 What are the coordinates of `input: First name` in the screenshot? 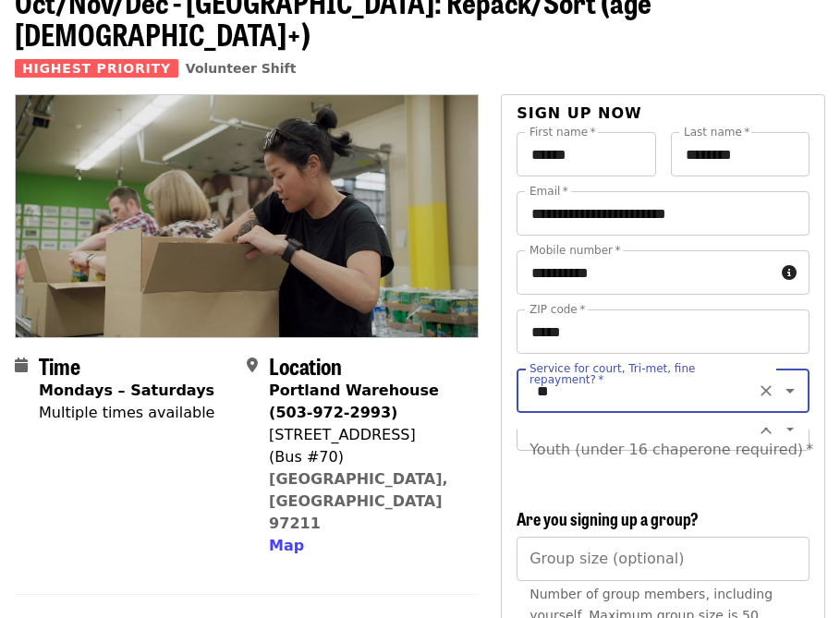 It's located at (586, 154).